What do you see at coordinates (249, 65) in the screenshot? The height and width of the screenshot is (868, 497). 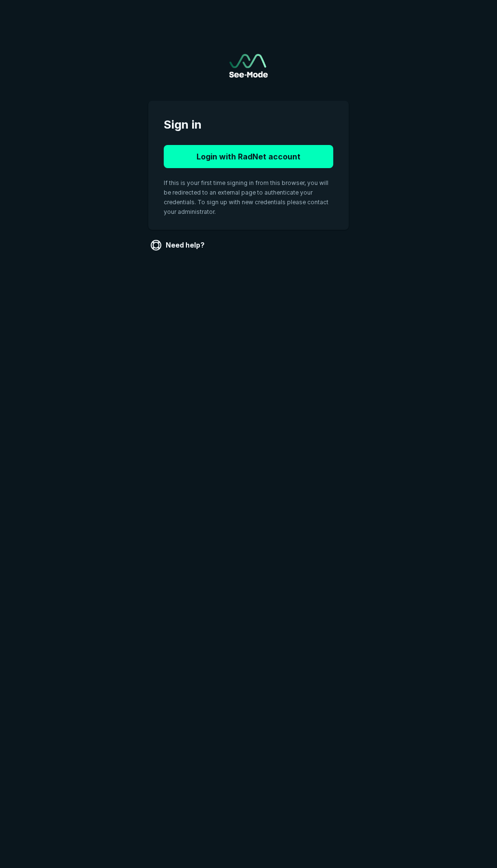 I see `a: Go to sign in` at bounding box center [249, 65].